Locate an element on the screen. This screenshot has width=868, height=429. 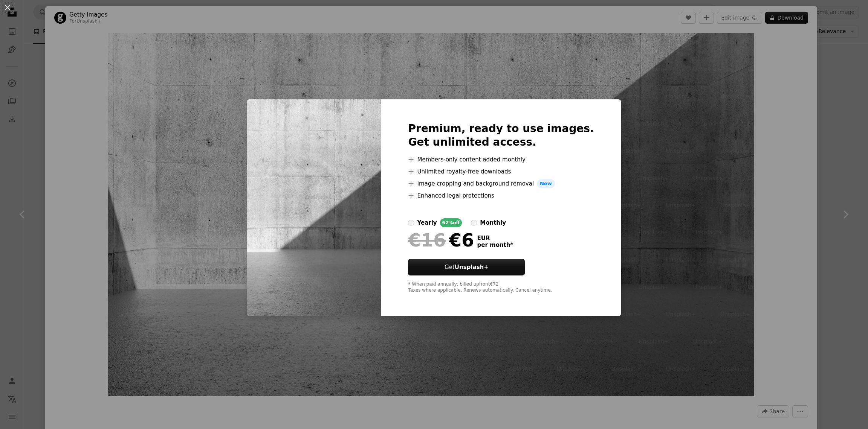
input: yearly62%off is located at coordinates (411, 223).